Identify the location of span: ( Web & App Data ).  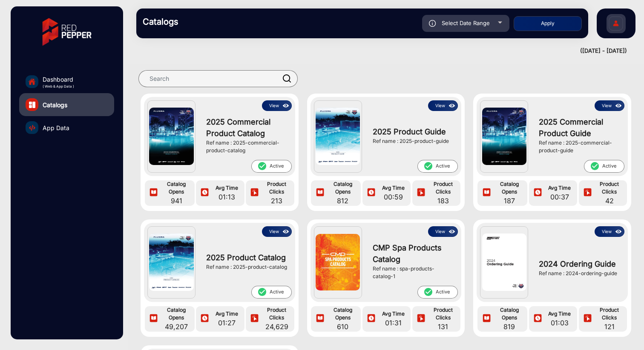
(58, 86).